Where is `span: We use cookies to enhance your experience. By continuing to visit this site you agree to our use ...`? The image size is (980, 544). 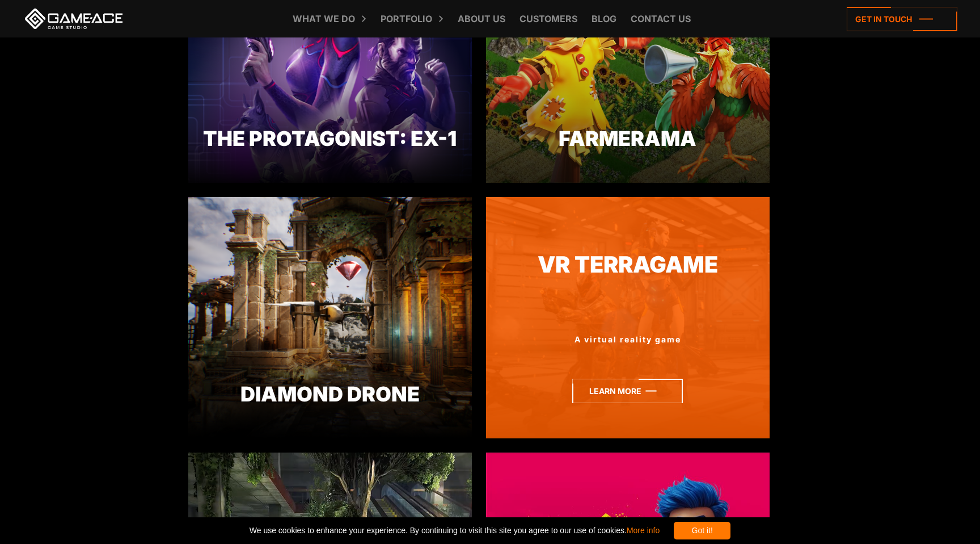 span: We use cookies to enhance your experience. By continuing to visit this site you agree to our use ... is located at coordinates (454, 530).